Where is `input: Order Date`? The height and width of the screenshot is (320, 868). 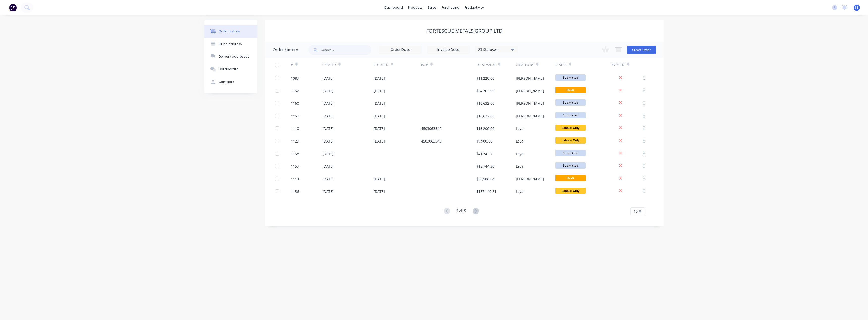
input: Order Date is located at coordinates (400, 50).